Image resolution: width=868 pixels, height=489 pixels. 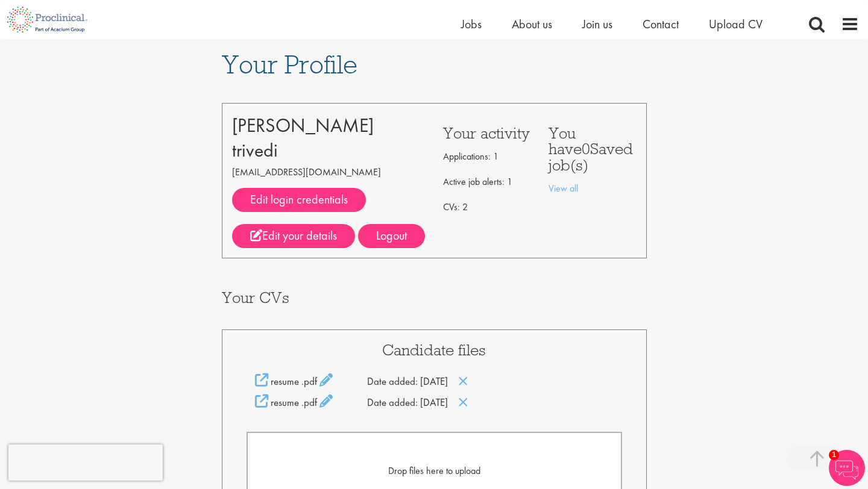 I want to click on h3: Your CVs, so click(x=434, y=298).